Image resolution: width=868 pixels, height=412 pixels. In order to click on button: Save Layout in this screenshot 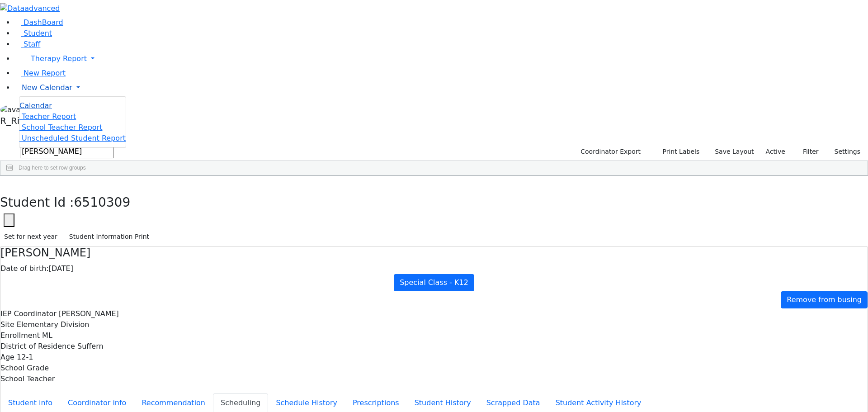, I will do `click(735, 151)`.